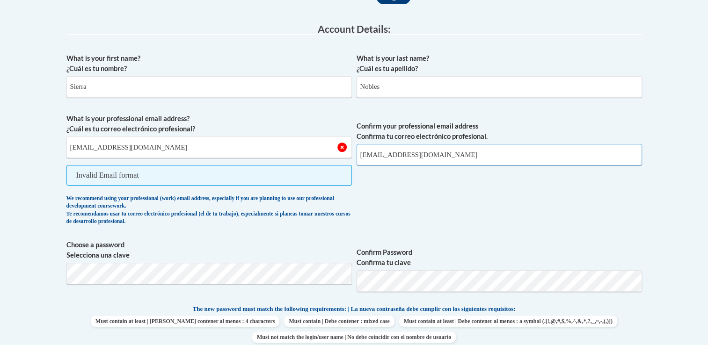 The height and width of the screenshot is (345, 708). What do you see at coordinates (354, 337) in the screenshot?
I see `span: Must not match the login/user name | No debe coincidir con el nombre de usuario` at bounding box center [354, 337].